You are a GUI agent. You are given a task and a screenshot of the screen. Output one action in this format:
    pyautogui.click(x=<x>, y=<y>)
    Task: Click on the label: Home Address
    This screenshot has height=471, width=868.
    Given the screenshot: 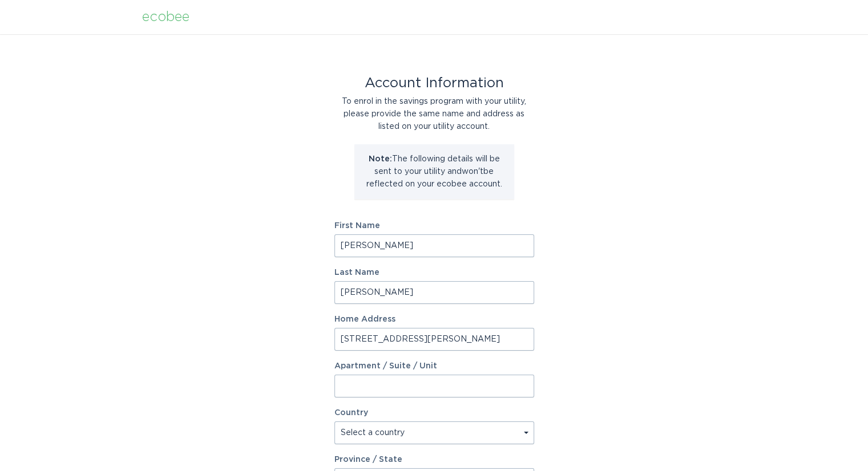 What is the action you would take?
    pyautogui.click(x=434, y=319)
    